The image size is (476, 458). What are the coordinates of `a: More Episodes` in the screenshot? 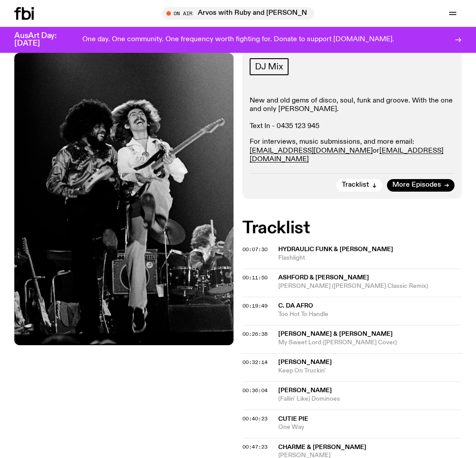 It's located at (420, 185).